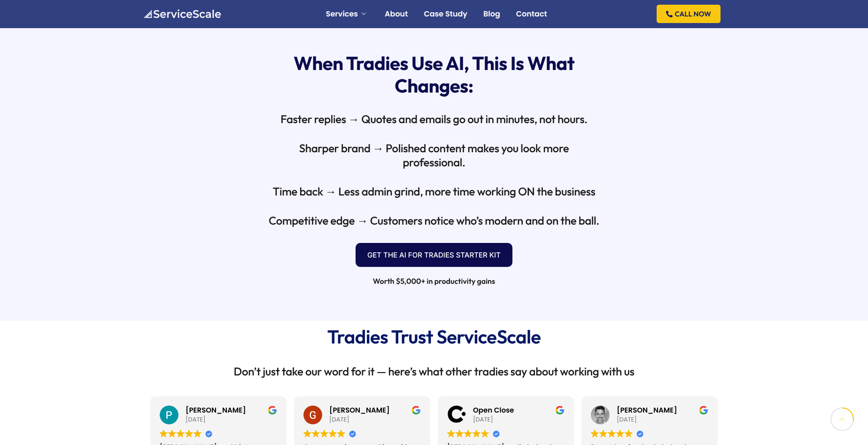  What do you see at coordinates (19, 19) in the screenshot?
I see `img: logo_orange.svg` at bounding box center [19, 19].